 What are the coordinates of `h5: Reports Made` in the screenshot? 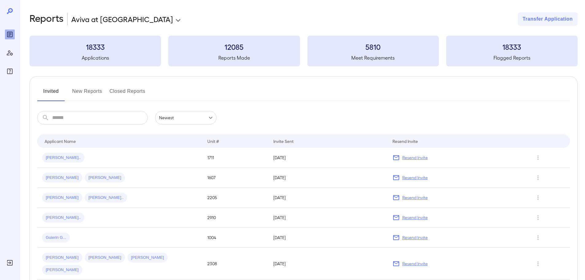 It's located at (234, 58).